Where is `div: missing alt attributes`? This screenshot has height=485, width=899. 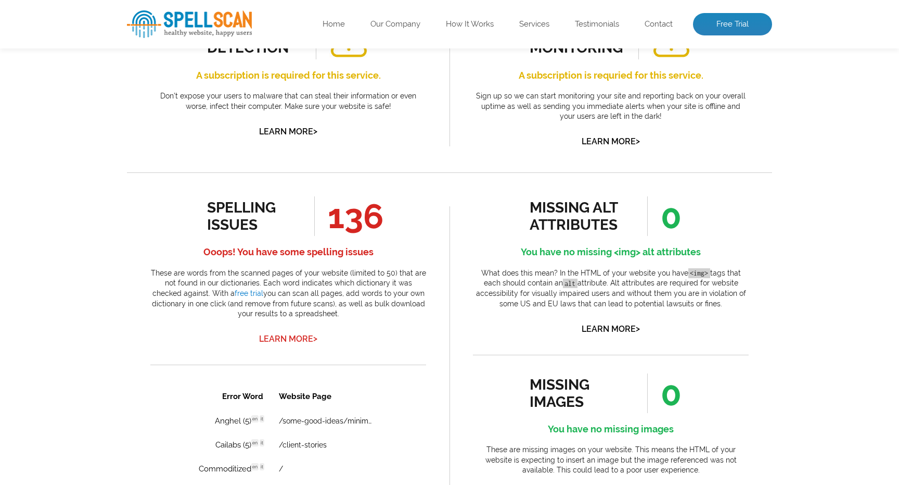 div: missing alt attributes is located at coordinates (577, 216).